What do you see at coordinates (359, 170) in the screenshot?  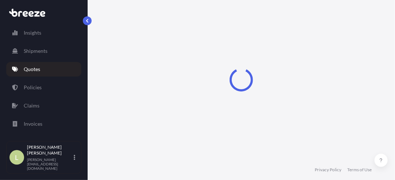 I see `a: Terms of Use` at bounding box center [359, 170].